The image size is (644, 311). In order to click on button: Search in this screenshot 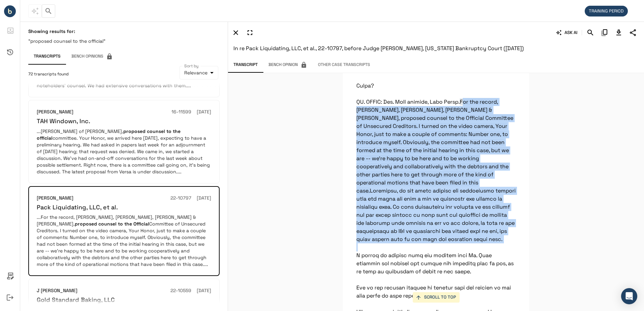, I will do `click(590, 33)`.